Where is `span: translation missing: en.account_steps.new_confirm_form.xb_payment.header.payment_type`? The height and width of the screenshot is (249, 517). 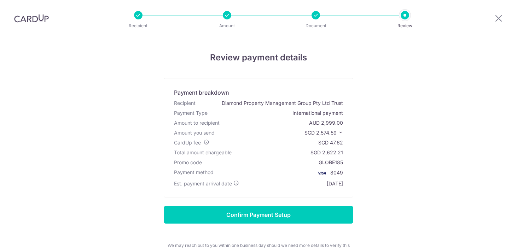 span: translation missing: en.account_steps.new_confirm_form.xb_payment.header.payment_type is located at coordinates (190, 113).